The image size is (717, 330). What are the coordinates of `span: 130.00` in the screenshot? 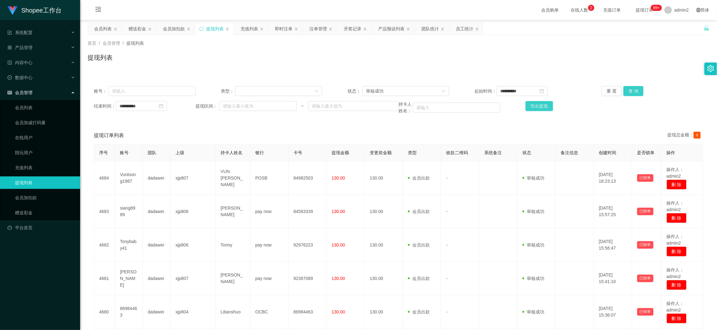 It's located at (338, 245).